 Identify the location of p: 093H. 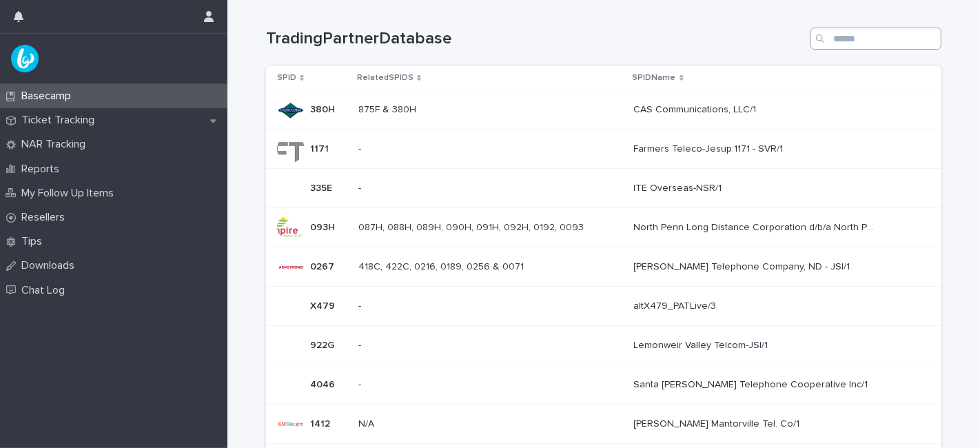
(324, 226).